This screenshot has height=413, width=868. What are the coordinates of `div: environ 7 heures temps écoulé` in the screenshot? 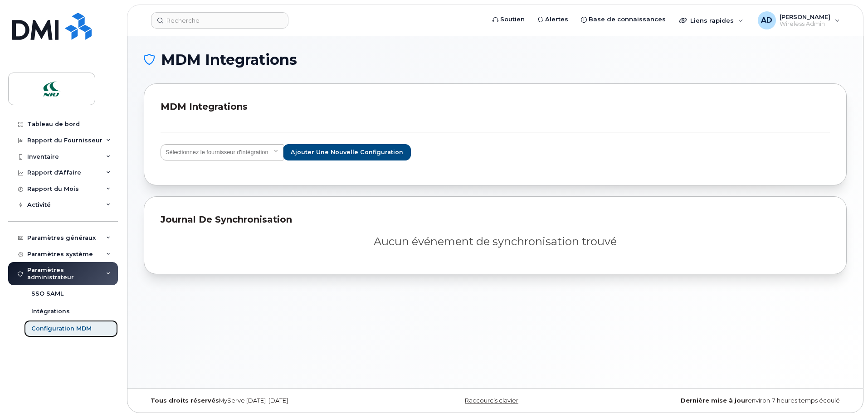 It's located at (730, 401).